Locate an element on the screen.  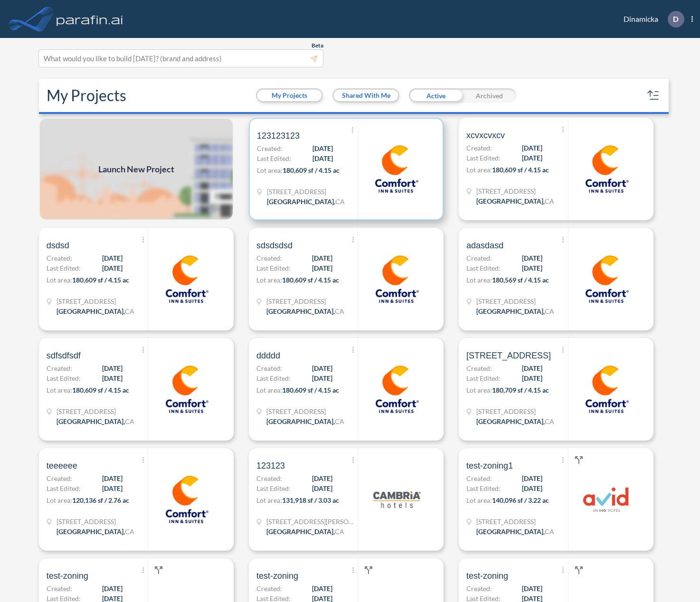
span: dsdsd is located at coordinates (58, 246).